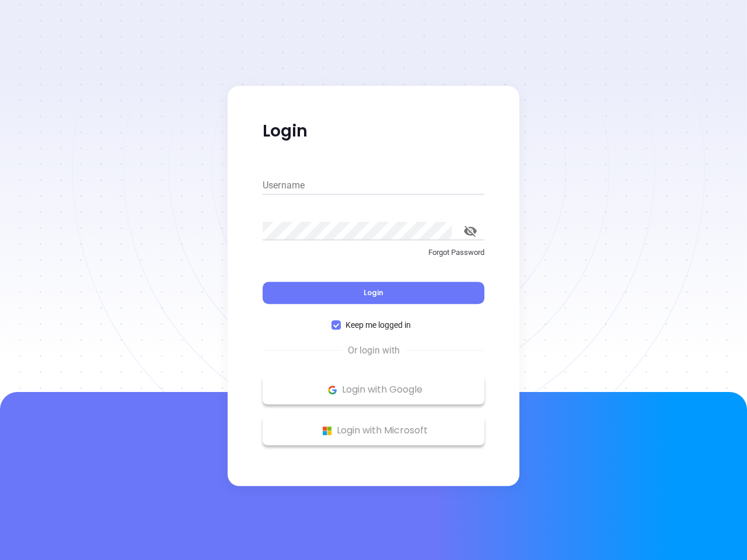 The width and height of the screenshot is (747, 560). I want to click on button: Google Logo Login with Google, so click(373, 390).